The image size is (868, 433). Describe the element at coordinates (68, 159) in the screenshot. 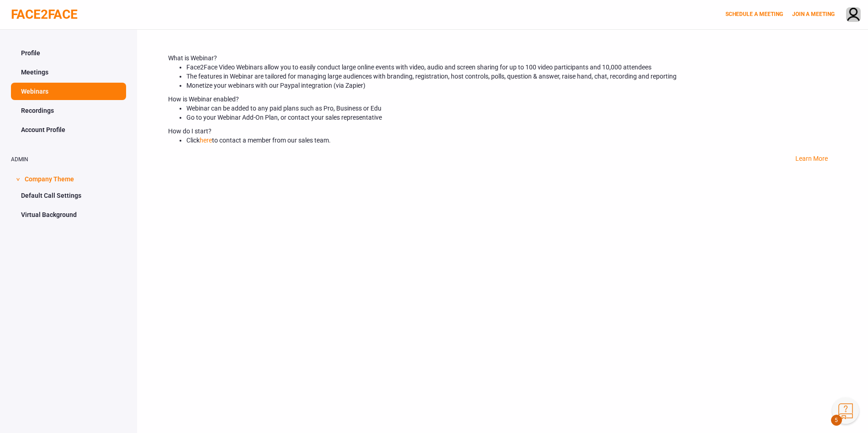

I see `h2: ADMIN` at that location.